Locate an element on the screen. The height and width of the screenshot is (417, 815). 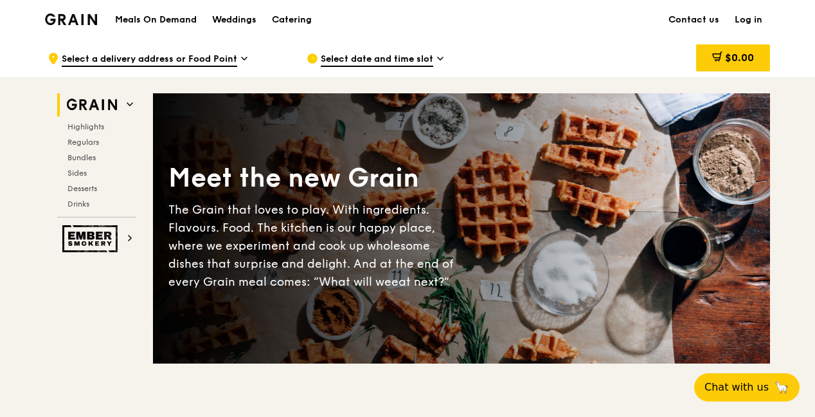
span: Regulars is located at coordinates (83, 142).